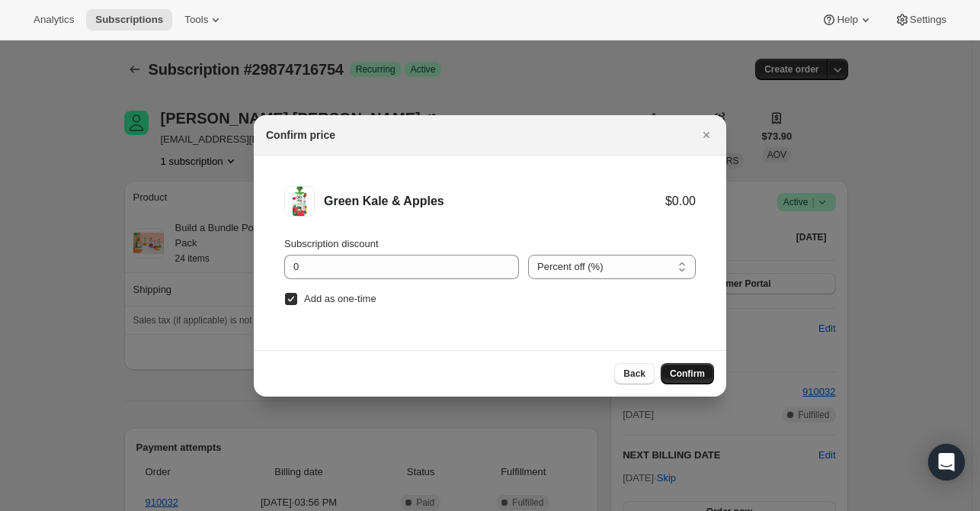  I want to click on img: Green Kale & Apples, so click(299, 201).